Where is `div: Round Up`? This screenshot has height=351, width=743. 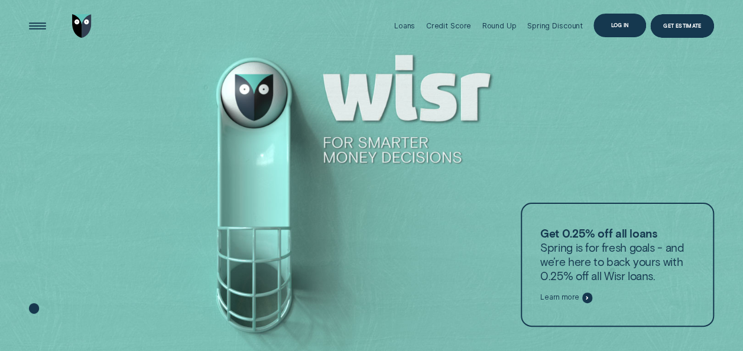
div: Round Up is located at coordinates (499, 25).